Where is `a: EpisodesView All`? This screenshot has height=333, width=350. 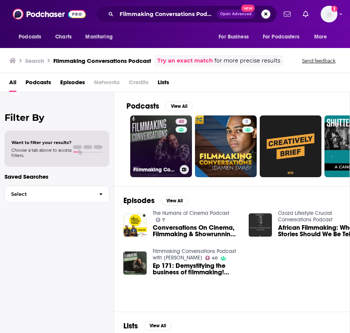
a: EpisodesView All is located at coordinates (156, 200).